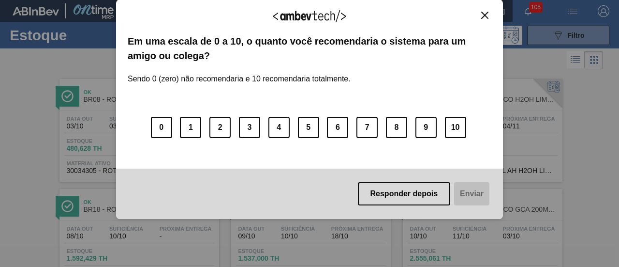 This screenshot has width=619, height=267. I want to click on button: 2, so click(220, 127).